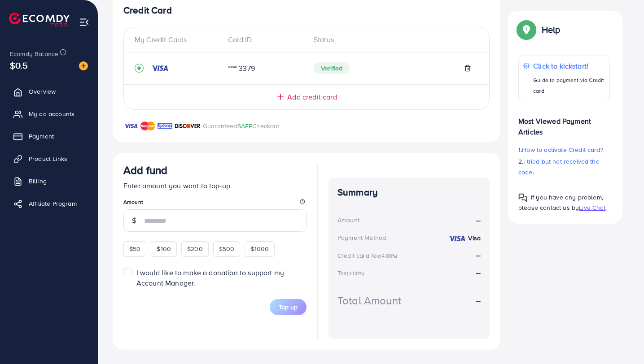 The image size is (644, 364). What do you see at coordinates (49, 181) in the screenshot?
I see `a: Billing` at bounding box center [49, 181].